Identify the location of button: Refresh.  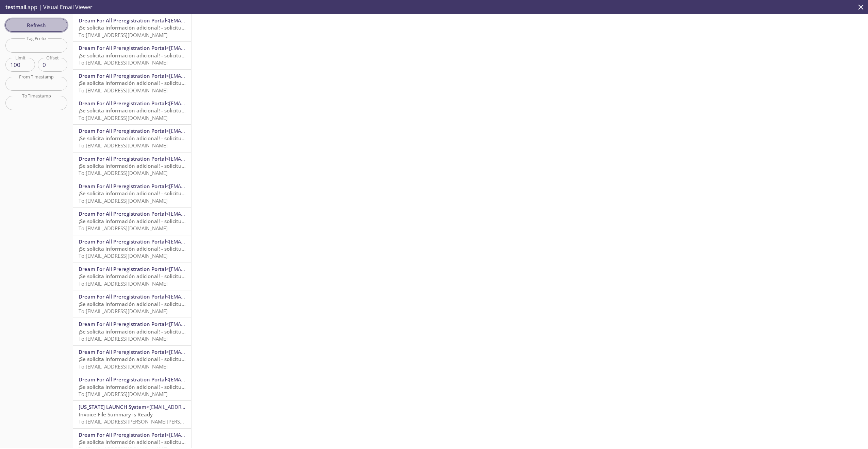
(36, 25).